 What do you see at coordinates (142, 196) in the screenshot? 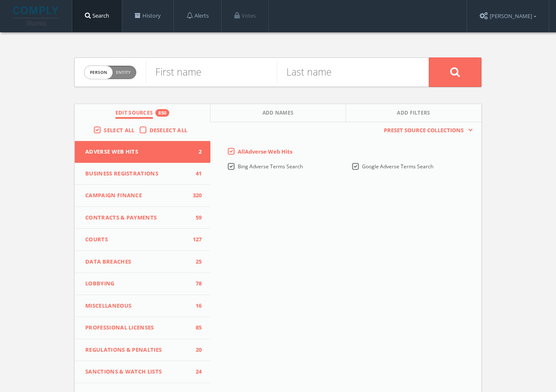
I see `button: Campaign Finance320` at bounding box center [142, 196].